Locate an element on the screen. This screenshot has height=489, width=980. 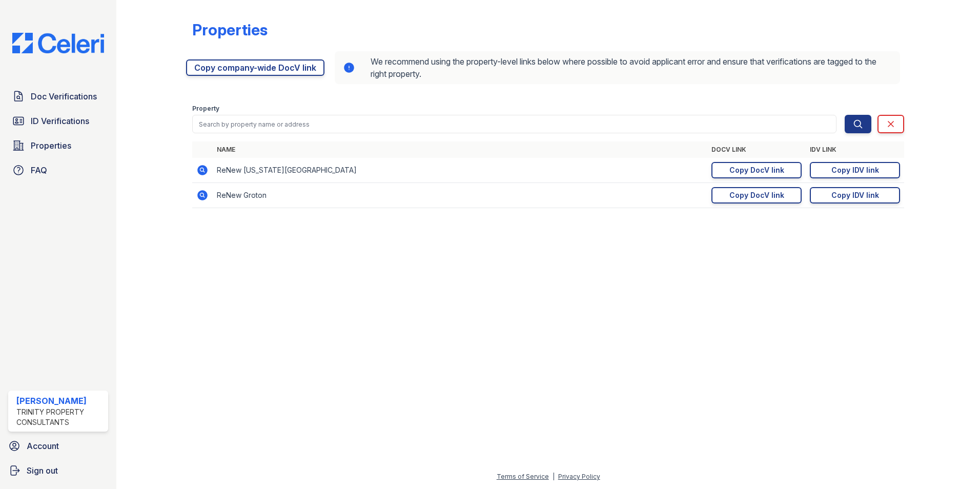
a: Sign out is located at coordinates (58, 471).